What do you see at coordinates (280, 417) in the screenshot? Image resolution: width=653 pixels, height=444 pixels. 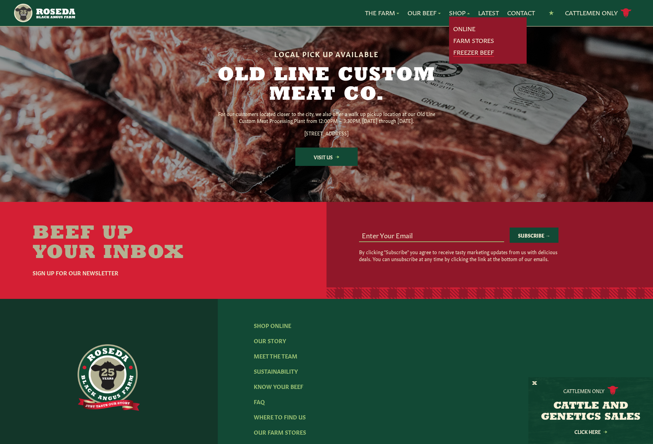 I see `a: Where To Find Us` at bounding box center [280, 417].